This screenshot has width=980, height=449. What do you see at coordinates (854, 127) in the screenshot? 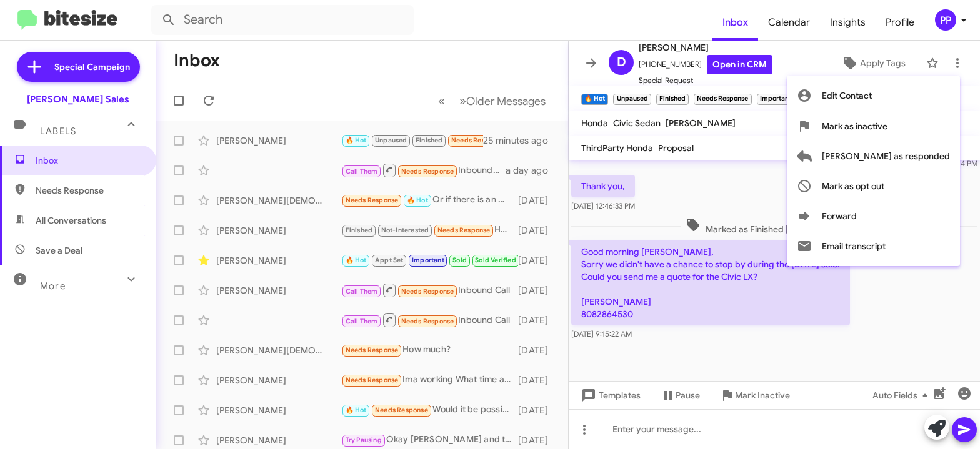
I see `span: Mark as inactive` at bounding box center [854, 127].